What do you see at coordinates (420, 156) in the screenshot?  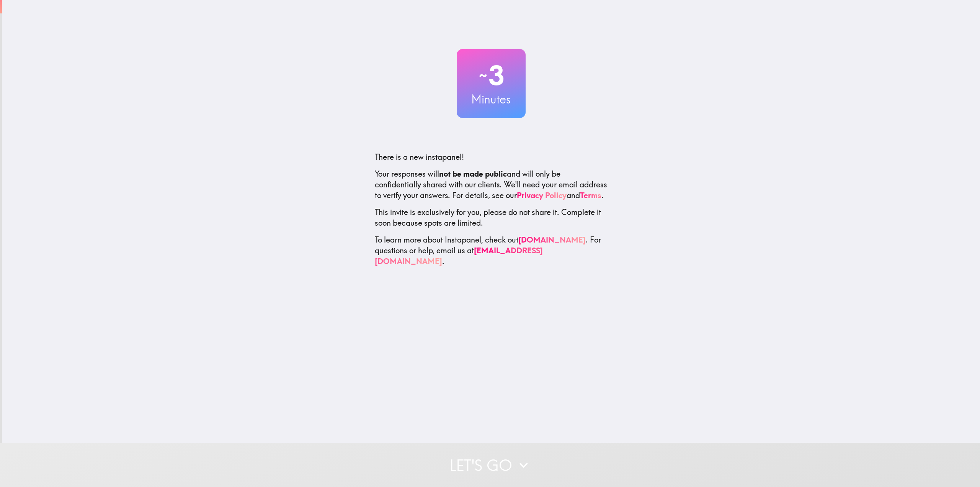 I see `span: There is a new instapanel!` at bounding box center [420, 156].